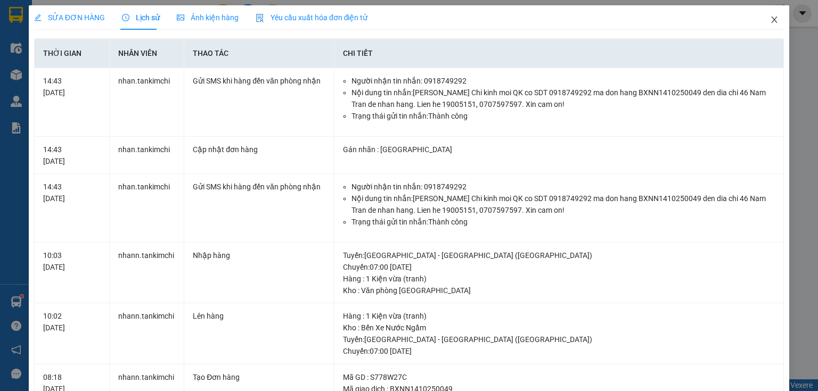  I want to click on div: Nhập hàng, so click(259, 256).